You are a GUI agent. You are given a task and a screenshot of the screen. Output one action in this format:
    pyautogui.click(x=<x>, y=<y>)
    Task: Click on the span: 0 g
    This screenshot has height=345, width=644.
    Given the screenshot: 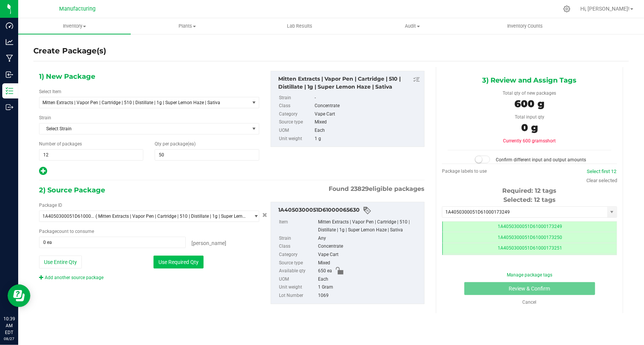 What is the action you would take?
    pyautogui.click(x=530, y=128)
    